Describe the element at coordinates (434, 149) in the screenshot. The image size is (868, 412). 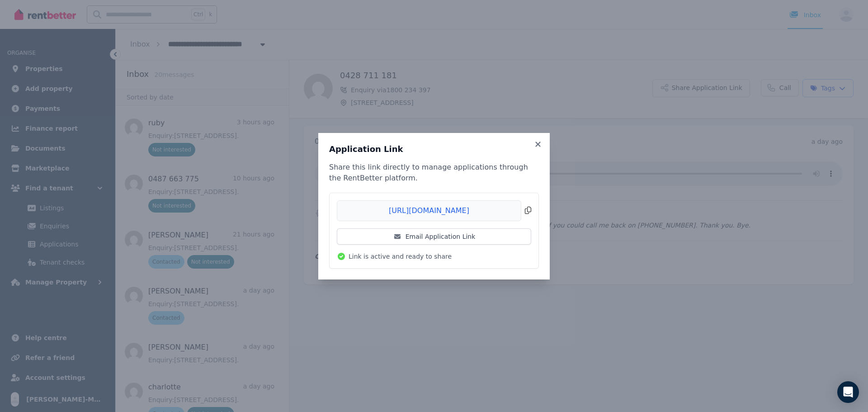
I see `h3: Application Link` at that location.